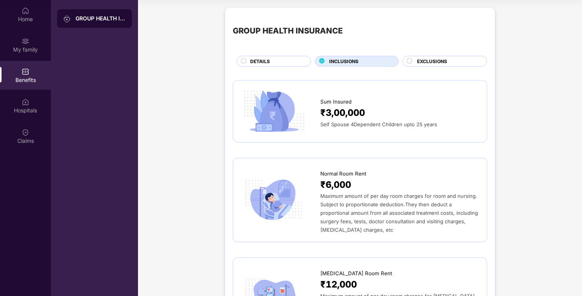 This screenshot has height=296, width=582. What do you see at coordinates (338, 285) in the screenshot?
I see `span: ₹12,000` at bounding box center [338, 285].